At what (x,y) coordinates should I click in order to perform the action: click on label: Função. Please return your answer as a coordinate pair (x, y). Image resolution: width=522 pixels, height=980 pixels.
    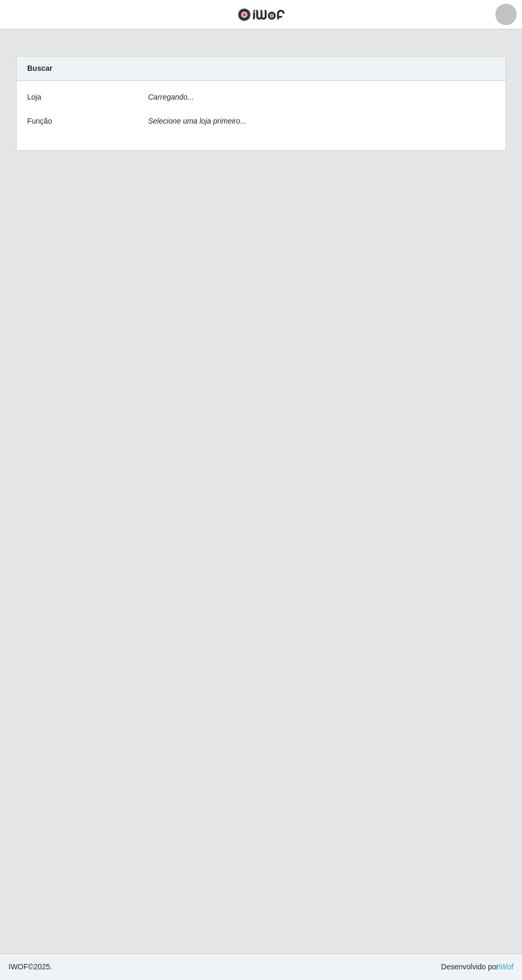
    Looking at the image, I should click on (40, 121).